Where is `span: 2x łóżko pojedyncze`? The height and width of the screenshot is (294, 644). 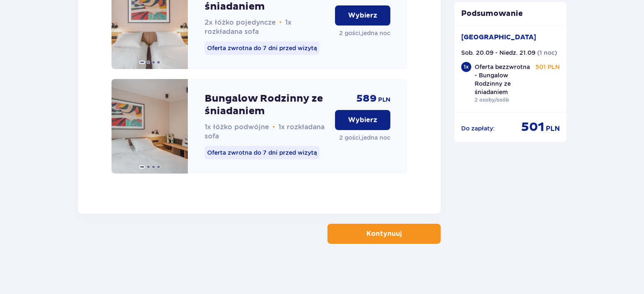 span: 2x łóżko pojedyncze is located at coordinates (241, 22).